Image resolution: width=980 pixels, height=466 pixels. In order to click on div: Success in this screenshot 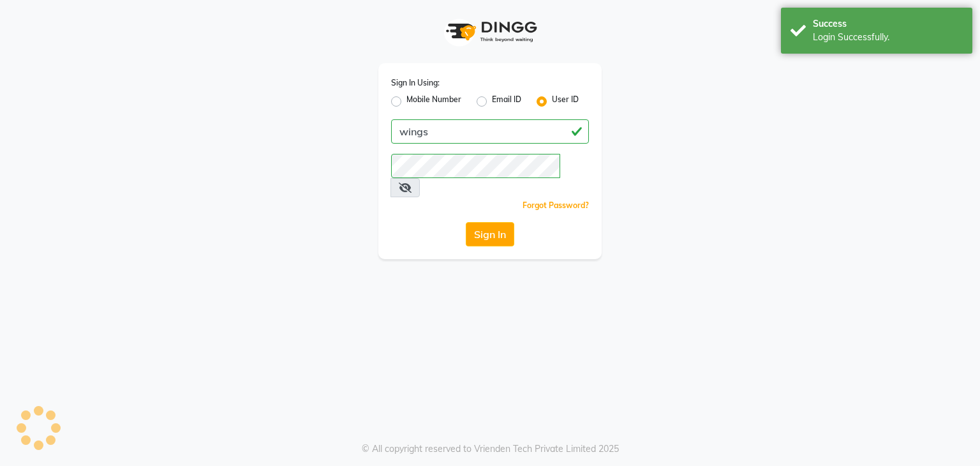, I will do `click(888, 24)`.